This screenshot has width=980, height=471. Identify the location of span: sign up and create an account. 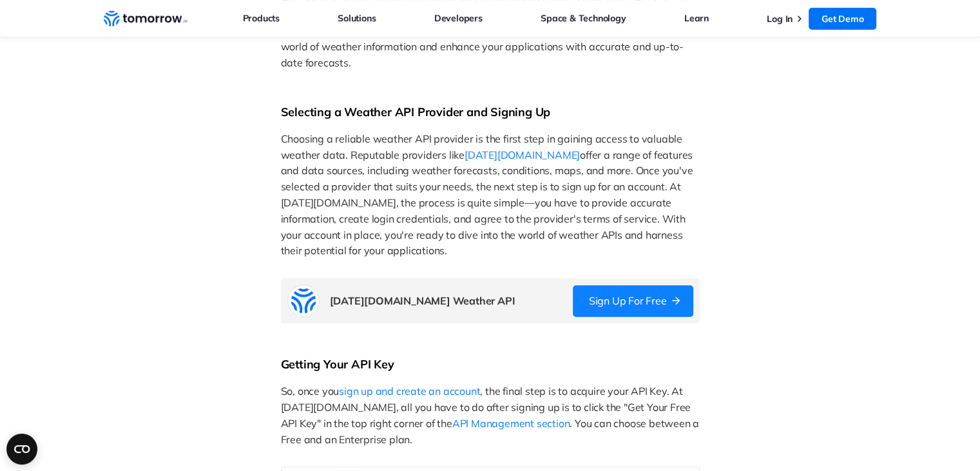
(409, 391).